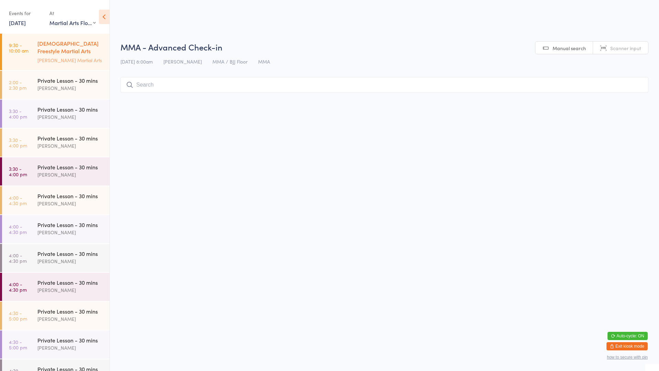 The image size is (659, 371). What do you see at coordinates (569, 48) in the screenshot?
I see `span: Manual search` at bounding box center [569, 48].